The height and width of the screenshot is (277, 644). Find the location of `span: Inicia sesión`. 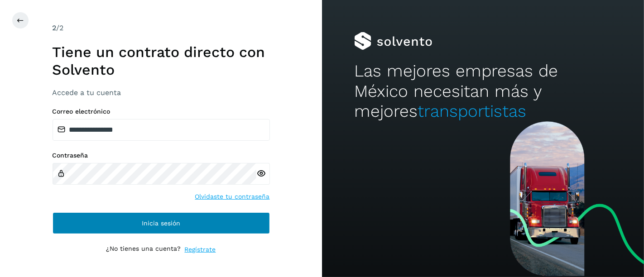

span: Inicia sesión is located at coordinates (161, 223).